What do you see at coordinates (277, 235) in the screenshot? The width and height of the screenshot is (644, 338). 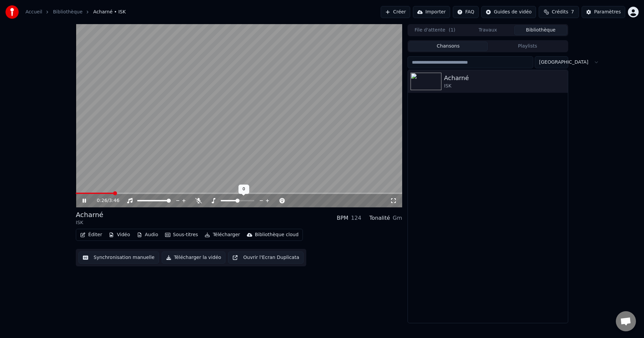 I see `div: Bibliothèque cloud` at bounding box center [277, 235].